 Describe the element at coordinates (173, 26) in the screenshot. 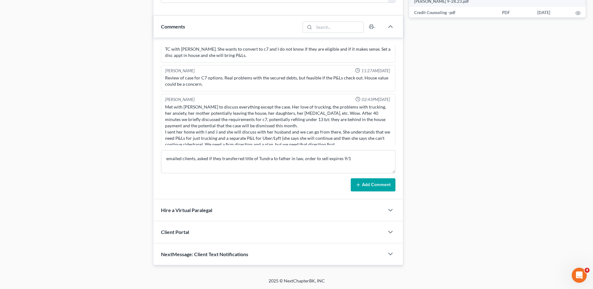

I see `span: Comments` at that location.